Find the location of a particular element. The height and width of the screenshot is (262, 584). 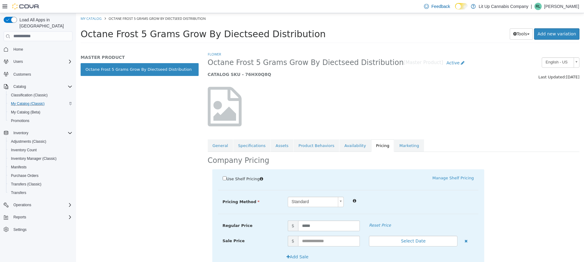

button: Promotions is located at coordinates (40, 121).